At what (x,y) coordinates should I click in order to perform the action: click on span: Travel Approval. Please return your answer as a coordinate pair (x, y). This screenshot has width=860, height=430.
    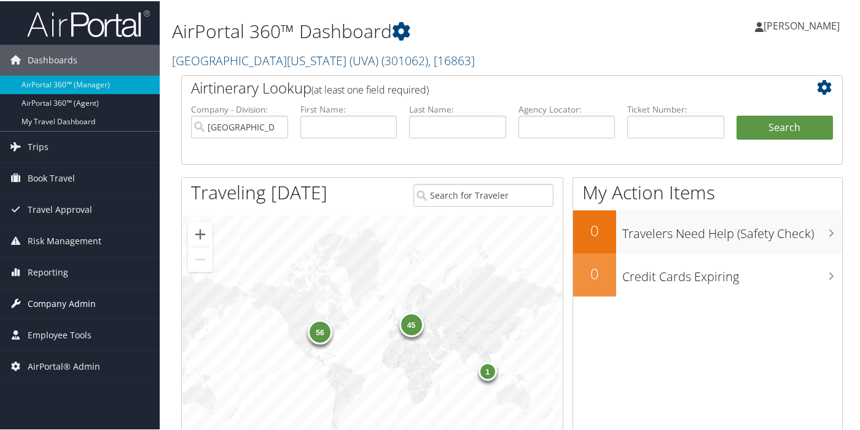
    Looking at the image, I should click on (60, 208).